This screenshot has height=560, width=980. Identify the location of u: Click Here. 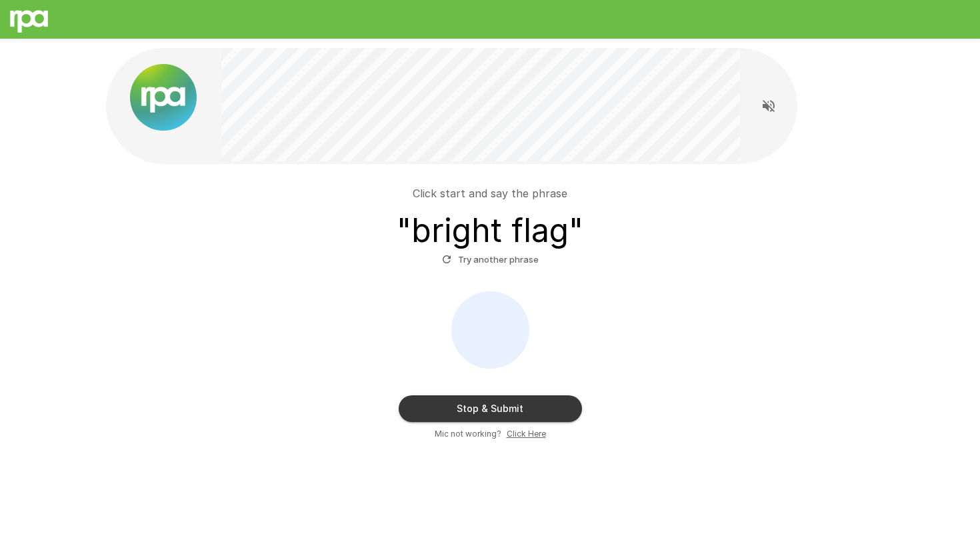
(526, 433).